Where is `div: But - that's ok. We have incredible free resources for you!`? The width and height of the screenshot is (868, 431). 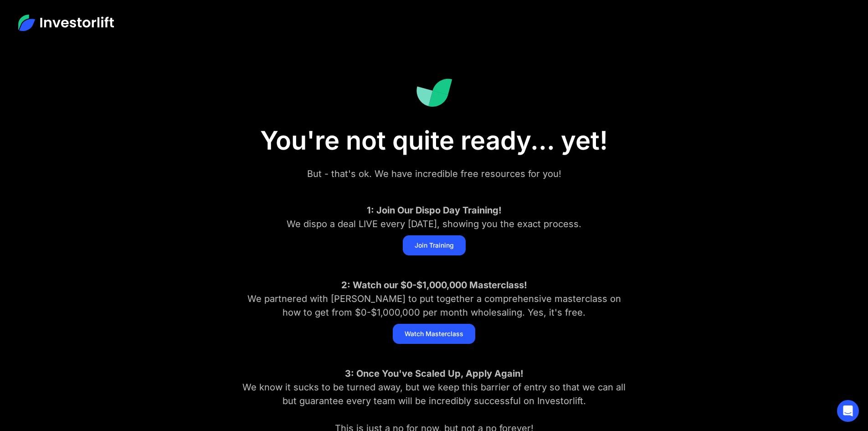
div: But - that's ok. We have incredible free resources for you! is located at coordinates (434, 174).